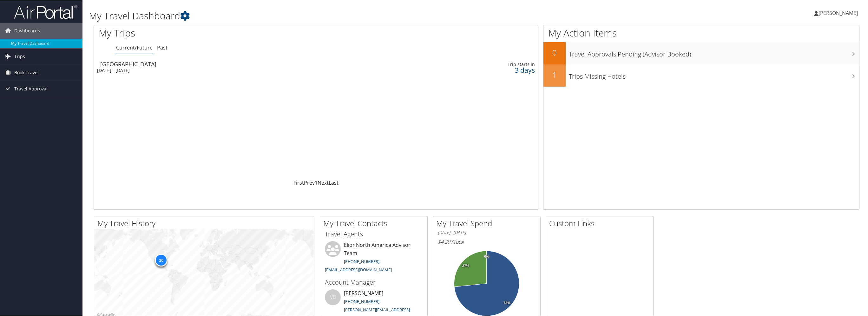 This screenshot has width=868, height=316. I want to click on h2: My Travel Spend, so click(488, 223).